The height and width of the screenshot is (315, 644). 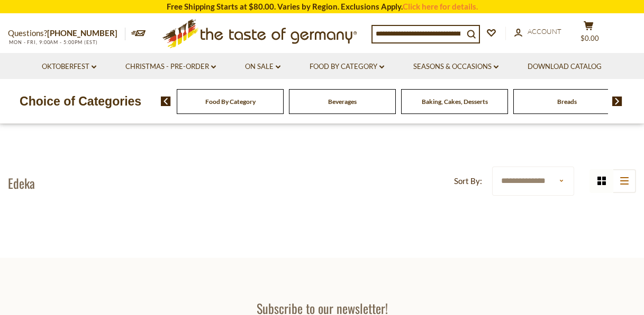 What do you see at coordinates (545, 32) in the screenshot?
I see `span: Account` at bounding box center [545, 32].